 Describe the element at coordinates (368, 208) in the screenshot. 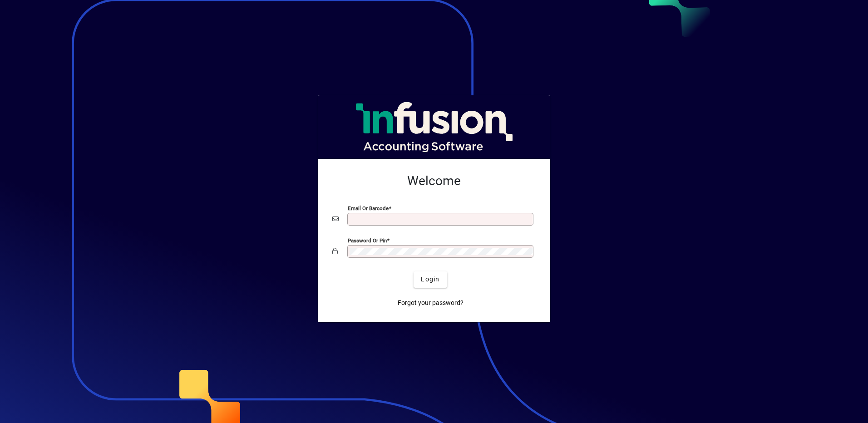

I see `mat-label: Email or Barcode` at that location.